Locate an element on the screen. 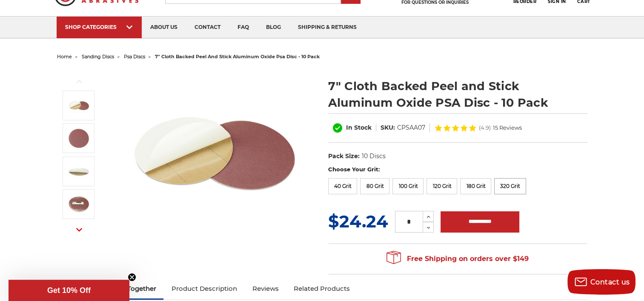 This screenshot has width=644, height=301. button: Next is located at coordinates (79, 229).